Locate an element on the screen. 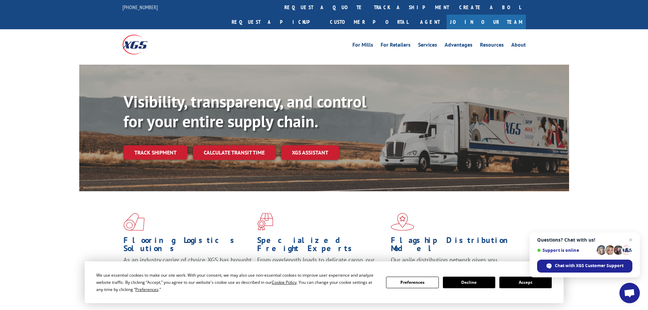 Image resolution: width=648 pixels, height=310 pixels. h1: Flooring Logistics Solutions is located at coordinates (188, 246).